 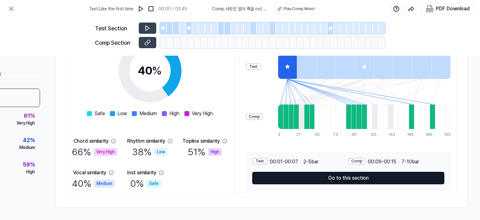 I want to click on div: 38 %, so click(x=150, y=151).